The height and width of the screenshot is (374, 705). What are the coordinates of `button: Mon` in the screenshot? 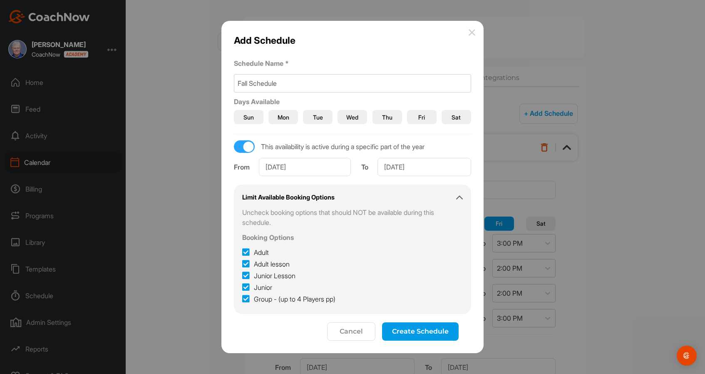 It's located at (283, 117).